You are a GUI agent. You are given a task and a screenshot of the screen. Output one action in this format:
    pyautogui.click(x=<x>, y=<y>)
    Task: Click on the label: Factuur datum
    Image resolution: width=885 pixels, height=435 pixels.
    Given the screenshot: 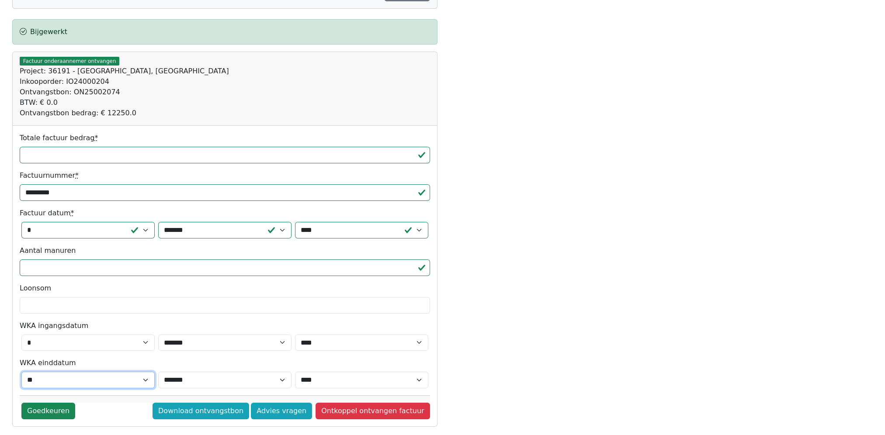 What is the action you would take?
    pyautogui.click(x=47, y=213)
    